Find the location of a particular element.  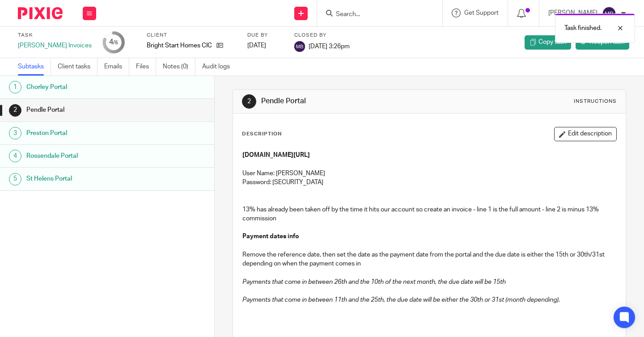

a: Files is located at coordinates (146, 66).